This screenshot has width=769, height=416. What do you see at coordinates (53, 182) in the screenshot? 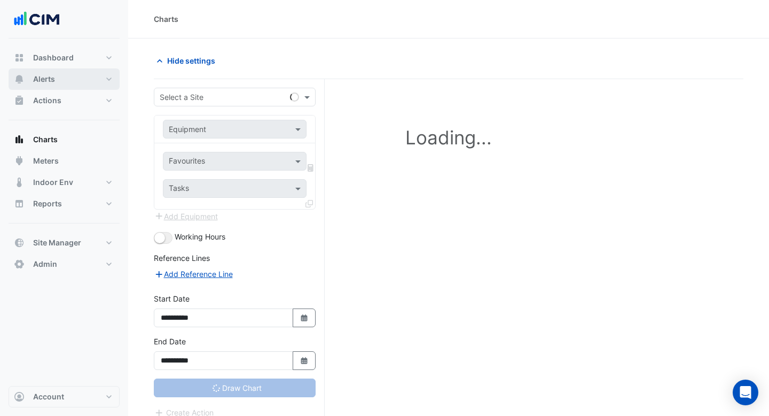
I see `span: Indoor Env` at bounding box center [53, 182].